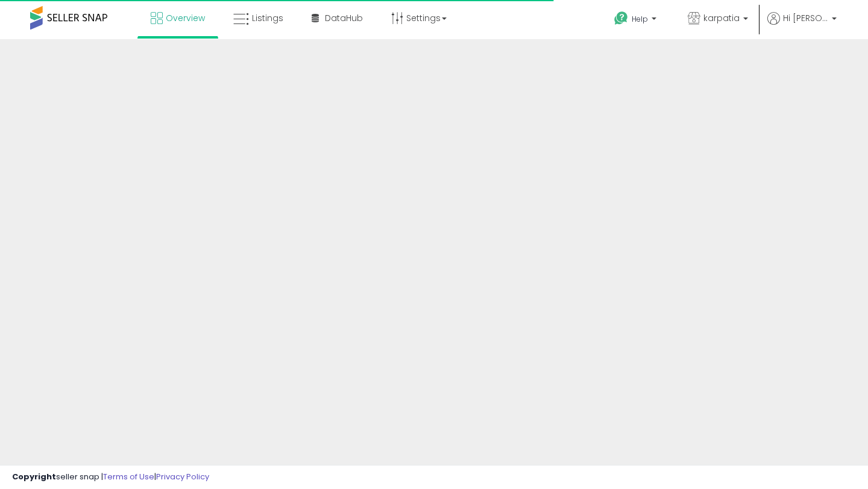 This screenshot has height=489, width=868. What do you see at coordinates (621, 18) in the screenshot?
I see `i: Get Help` at bounding box center [621, 18].